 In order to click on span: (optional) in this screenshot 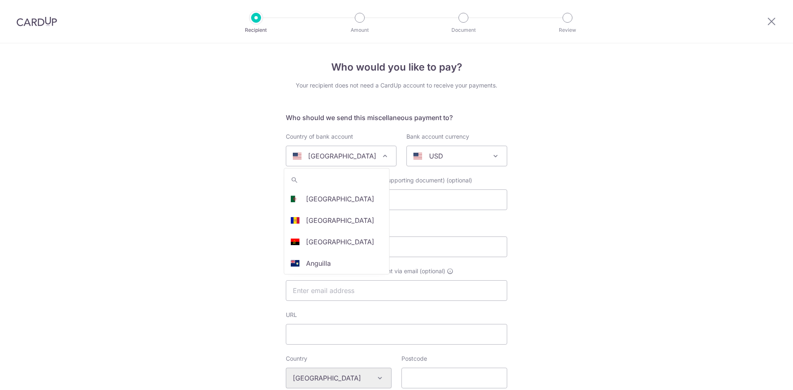, I will do `click(459, 180)`.